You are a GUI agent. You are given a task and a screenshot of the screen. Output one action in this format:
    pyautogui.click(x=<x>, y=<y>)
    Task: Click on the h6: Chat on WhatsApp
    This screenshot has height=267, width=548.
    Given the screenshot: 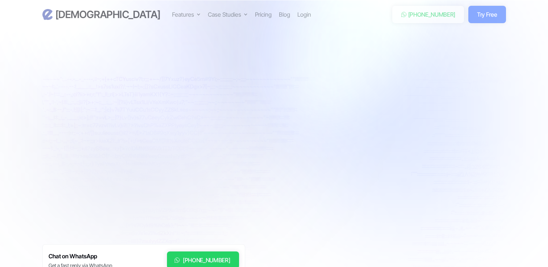 What is the action you would take?
    pyautogui.click(x=80, y=256)
    